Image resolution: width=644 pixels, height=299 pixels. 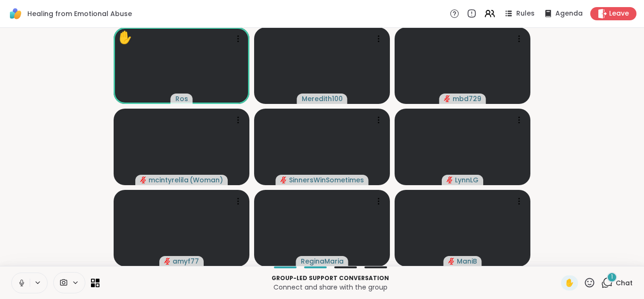 I want to click on span: Meredith100, so click(x=322, y=99).